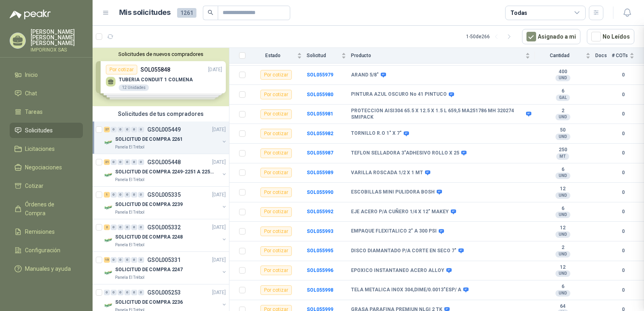 Image resolution: width=644 pixels, height=311 pixels. Describe the element at coordinates (50, 209) in the screenshot. I see `span: Órdenes de Compra` at that location.